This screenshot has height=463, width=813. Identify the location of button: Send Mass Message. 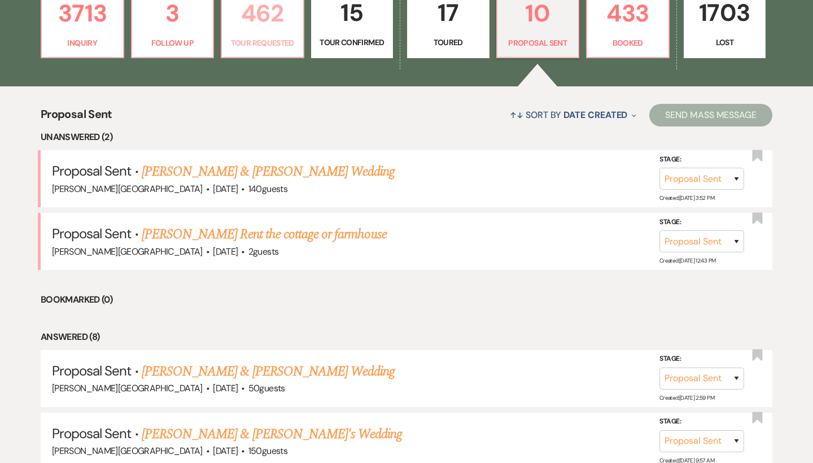
(711, 115).